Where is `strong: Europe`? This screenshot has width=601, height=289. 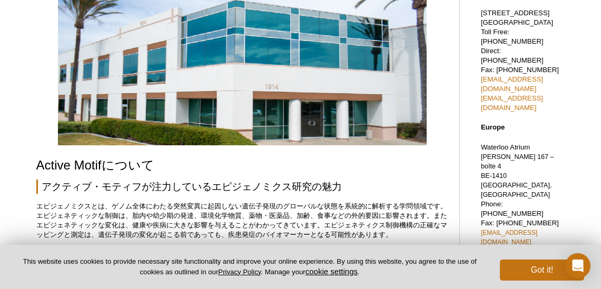
strong: Europe is located at coordinates (493, 127).